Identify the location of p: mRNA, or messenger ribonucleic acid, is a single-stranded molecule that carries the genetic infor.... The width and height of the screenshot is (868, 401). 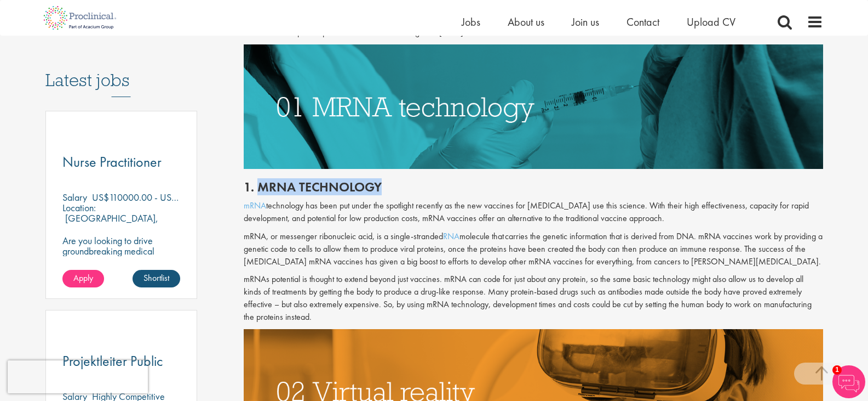
(533, 249).